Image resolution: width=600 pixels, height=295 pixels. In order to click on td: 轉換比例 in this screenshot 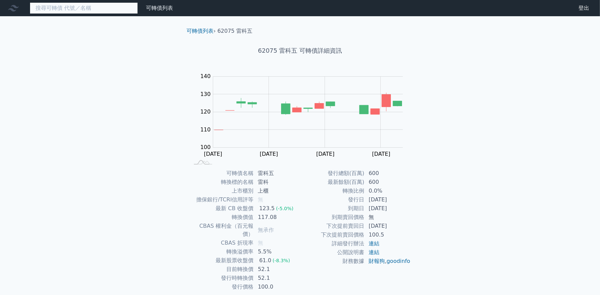, I will do `click(332, 191)`.